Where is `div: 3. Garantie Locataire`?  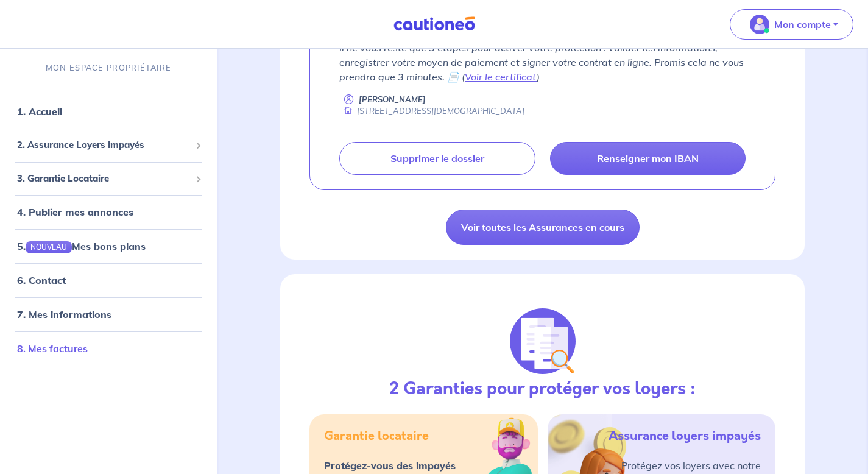 div: 3. Garantie Locataire is located at coordinates (109, 178).